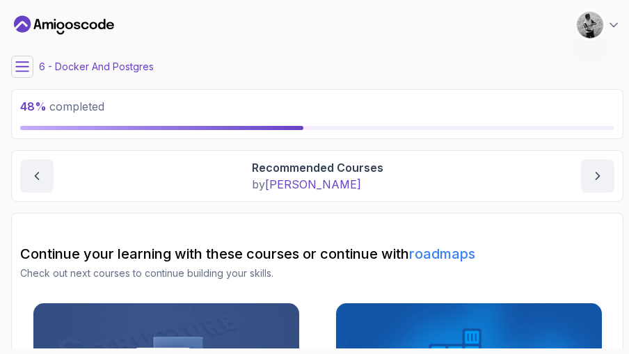  I want to click on p: Recommended Courses, so click(317, 168).